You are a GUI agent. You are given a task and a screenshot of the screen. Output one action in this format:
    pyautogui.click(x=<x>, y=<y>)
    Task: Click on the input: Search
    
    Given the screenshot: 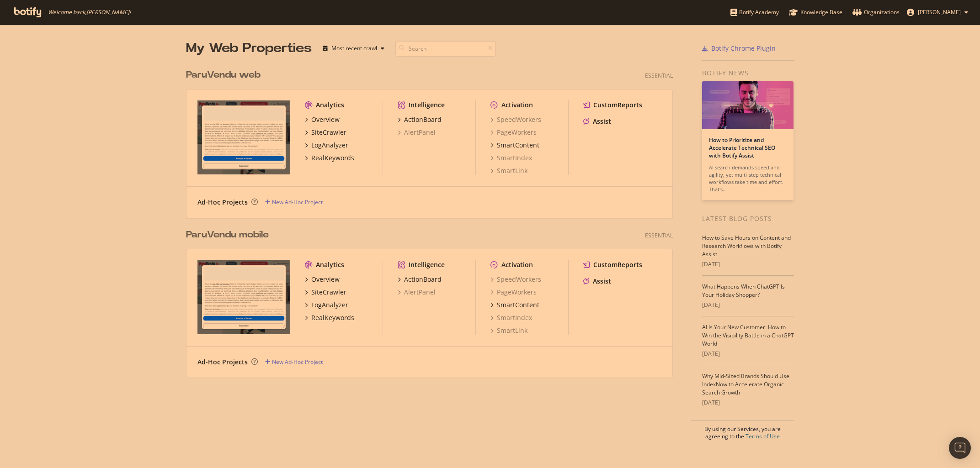 What is the action you would take?
    pyautogui.click(x=445, y=49)
    